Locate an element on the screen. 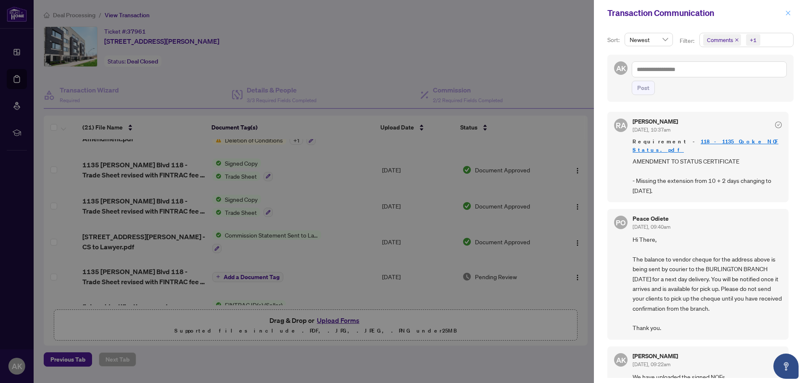 This screenshot has width=807, height=383. p: Sort: is located at coordinates (614, 40).